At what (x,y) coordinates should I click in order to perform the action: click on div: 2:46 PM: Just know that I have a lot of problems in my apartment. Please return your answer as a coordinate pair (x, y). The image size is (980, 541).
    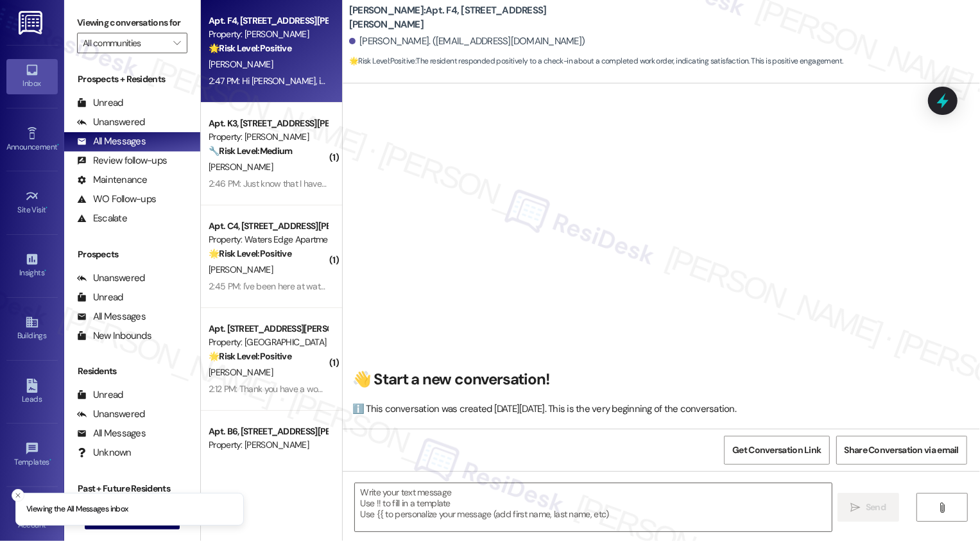
    Looking at the image, I should click on (329, 184).